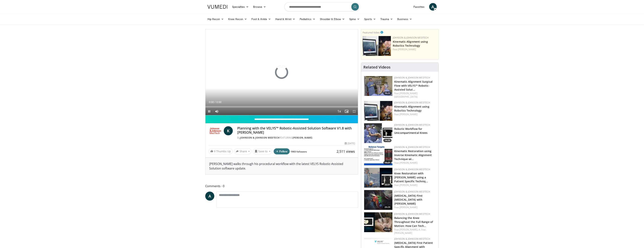 The width and height of the screenshot is (644, 248). What do you see at coordinates (218, 7) in the screenshot?
I see `img: VuMedi Logo` at bounding box center [218, 7].